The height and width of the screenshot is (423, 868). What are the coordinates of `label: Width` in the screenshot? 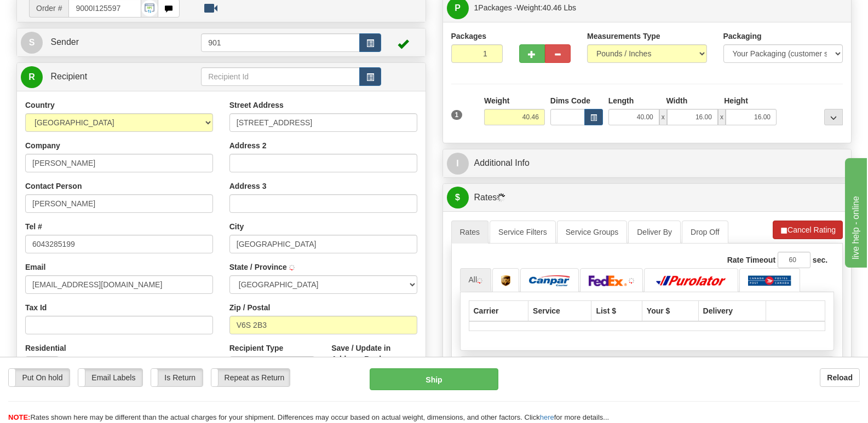 It's located at (677, 100).